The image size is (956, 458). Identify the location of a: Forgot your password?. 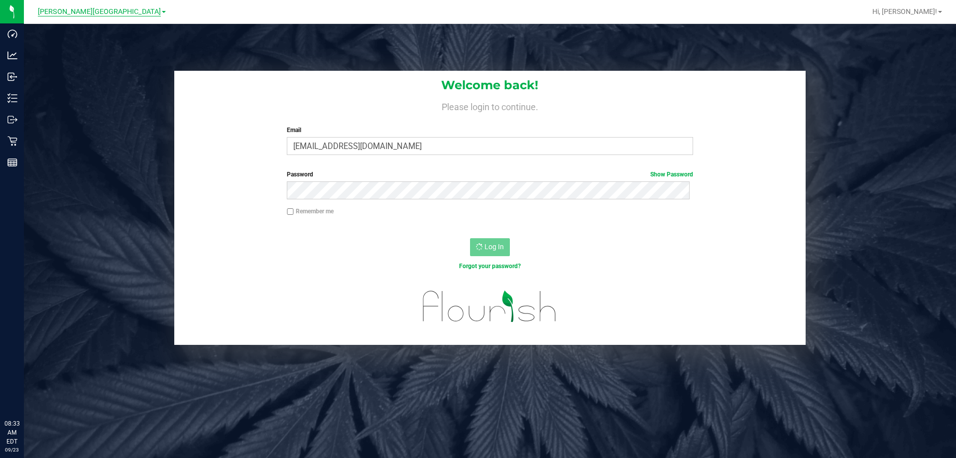
(490, 266).